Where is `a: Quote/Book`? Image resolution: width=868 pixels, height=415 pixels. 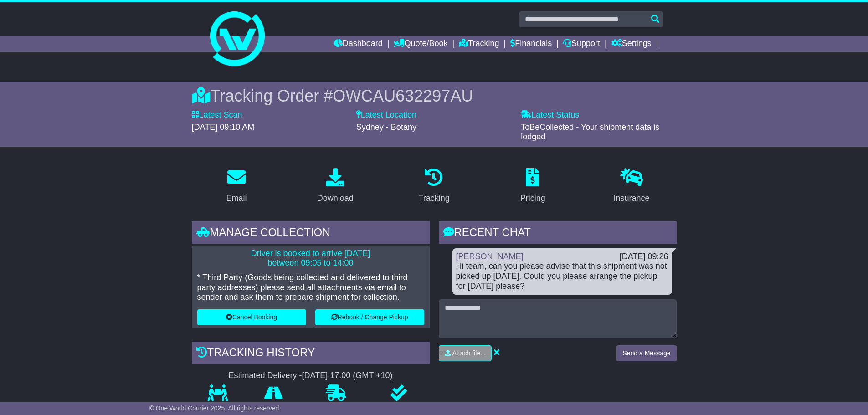
a: Quote/Book is located at coordinates (420, 44).